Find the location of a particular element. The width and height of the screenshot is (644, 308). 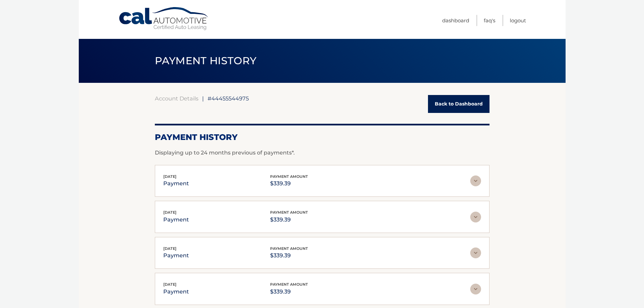

a: Logout is located at coordinates (518, 20).